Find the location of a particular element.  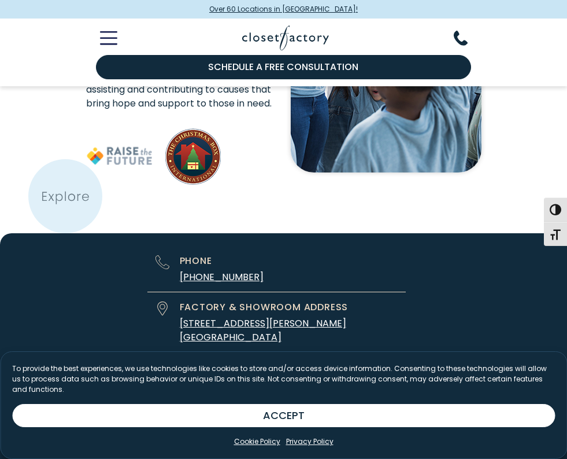

p: To provide the best experiences, we use technologies like cookies to store and/or access device i... is located at coordinates (283, 379).